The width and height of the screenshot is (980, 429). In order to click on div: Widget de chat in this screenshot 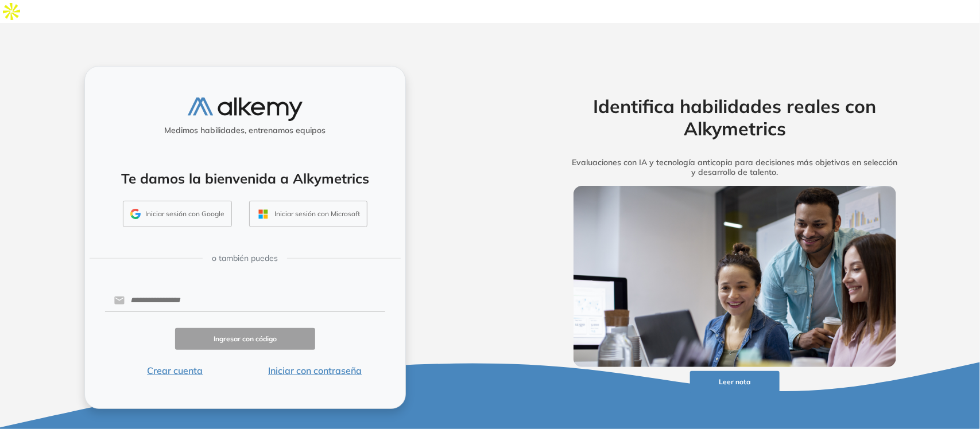, I will do `click(878, 363)`.